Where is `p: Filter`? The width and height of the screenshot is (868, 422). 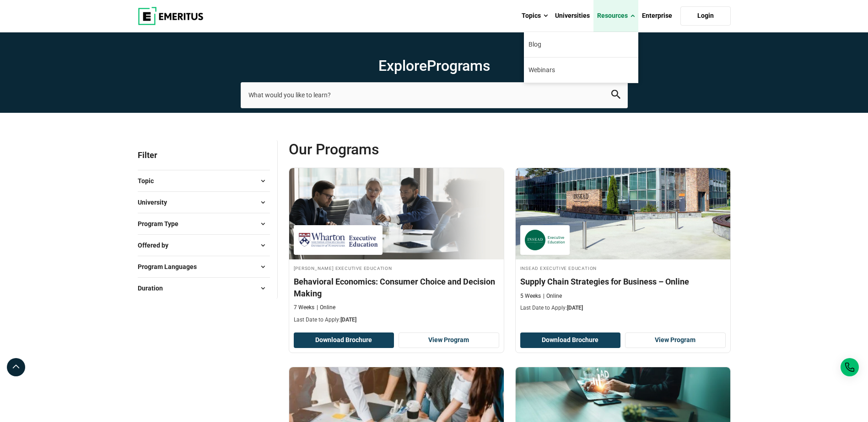 p: Filter is located at coordinates (203, 155).